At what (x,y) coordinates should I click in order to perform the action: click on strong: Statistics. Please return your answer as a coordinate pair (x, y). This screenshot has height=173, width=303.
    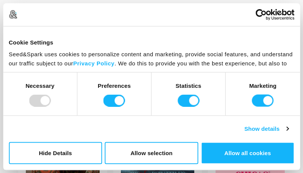
    Looking at the image, I should click on (188, 85).